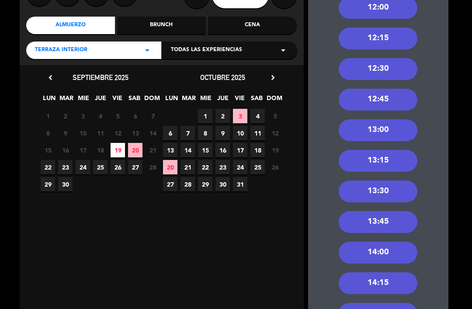 Image resolution: width=472 pixels, height=309 pixels. Describe the element at coordinates (378, 222) in the screenshot. I see `div: 13:45` at that location.